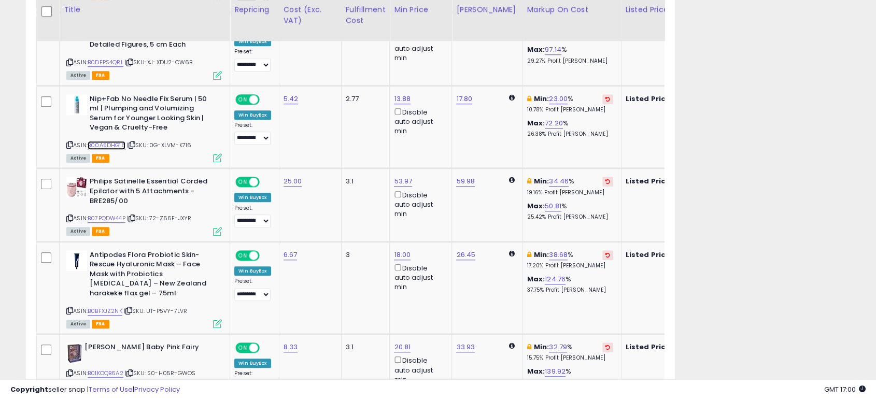 The height and width of the screenshot is (400, 876). I want to click on div: 2.77, so click(364, 99).